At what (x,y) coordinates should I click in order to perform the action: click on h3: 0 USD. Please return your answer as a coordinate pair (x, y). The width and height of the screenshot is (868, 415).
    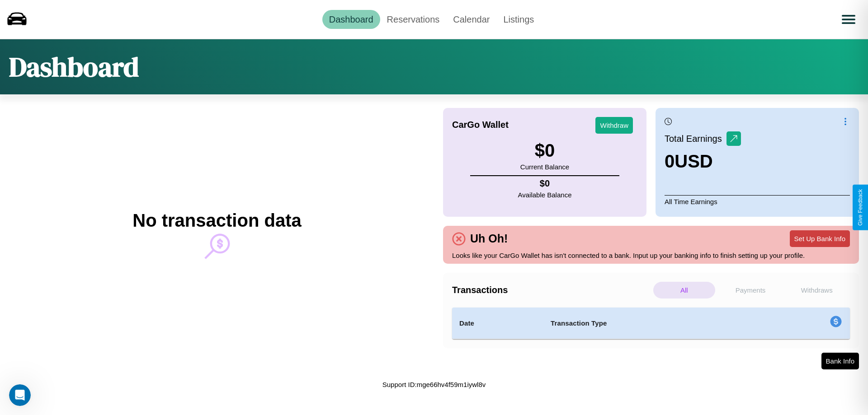
    Looking at the image, I should click on (703, 162).